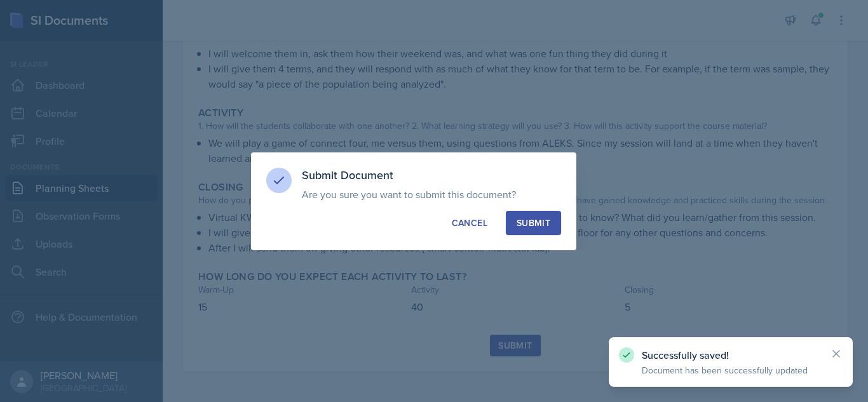 Image resolution: width=868 pixels, height=402 pixels. What do you see at coordinates (533, 223) in the screenshot?
I see `button: Submit` at bounding box center [533, 223].